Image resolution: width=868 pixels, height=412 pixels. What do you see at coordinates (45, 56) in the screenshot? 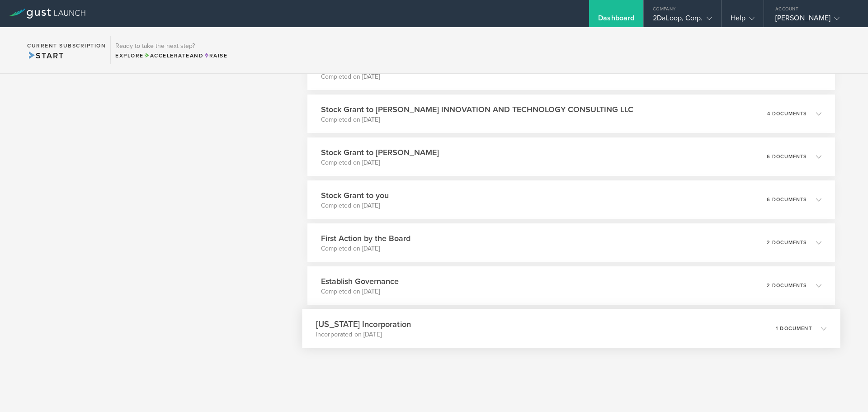
I see `span: Start` at bounding box center [45, 56].